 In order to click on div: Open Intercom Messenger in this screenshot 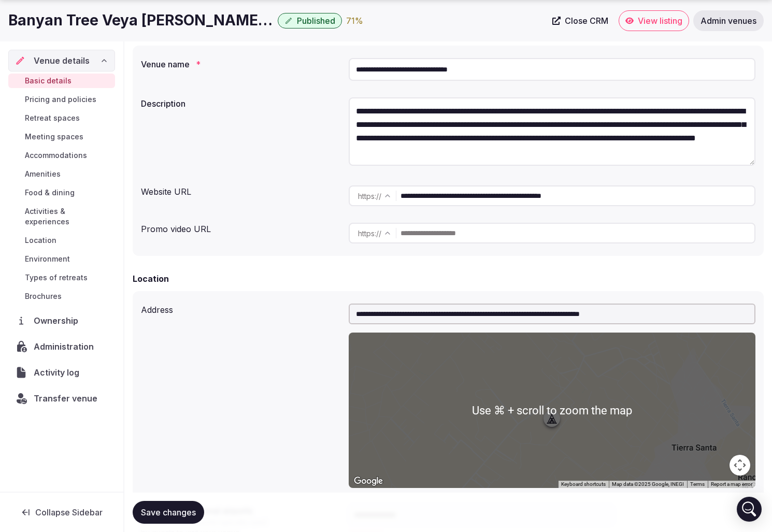, I will do `click(749, 509)`.